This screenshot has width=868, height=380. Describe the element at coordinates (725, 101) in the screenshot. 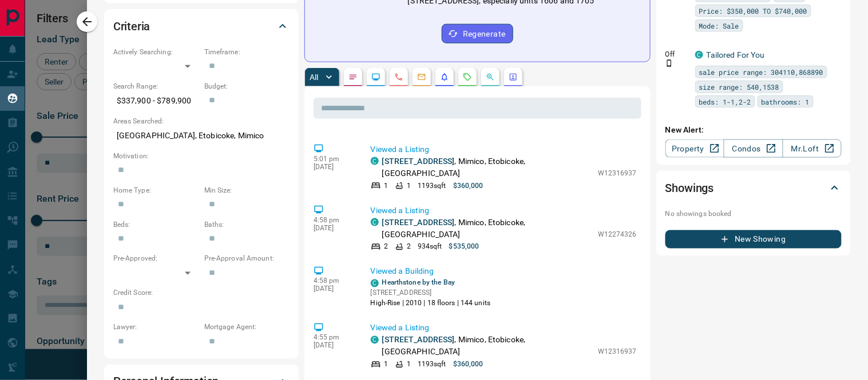

I see `span: beds: 1-1,2-2` at that location.